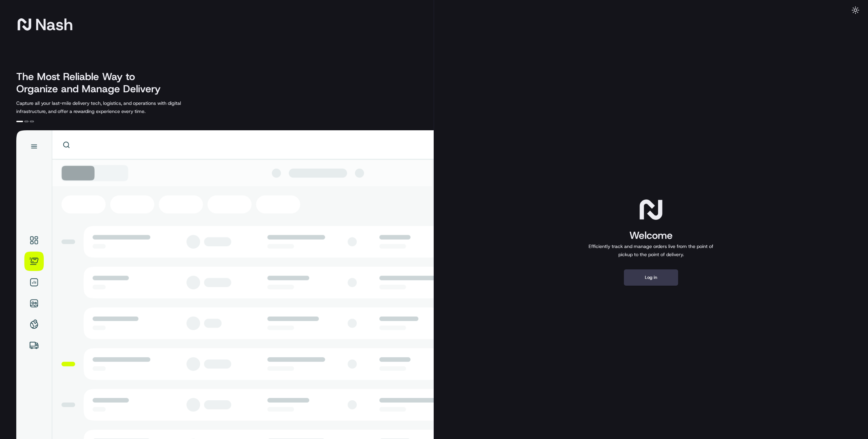 This screenshot has width=868, height=439. Describe the element at coordinates (54, 25) in the screenshot. I see `span: Nash` at that location.